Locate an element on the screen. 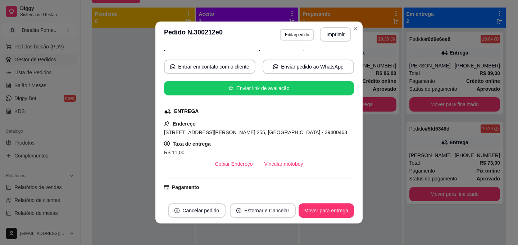  button: Imprimir is located at coordinates (335, 35).